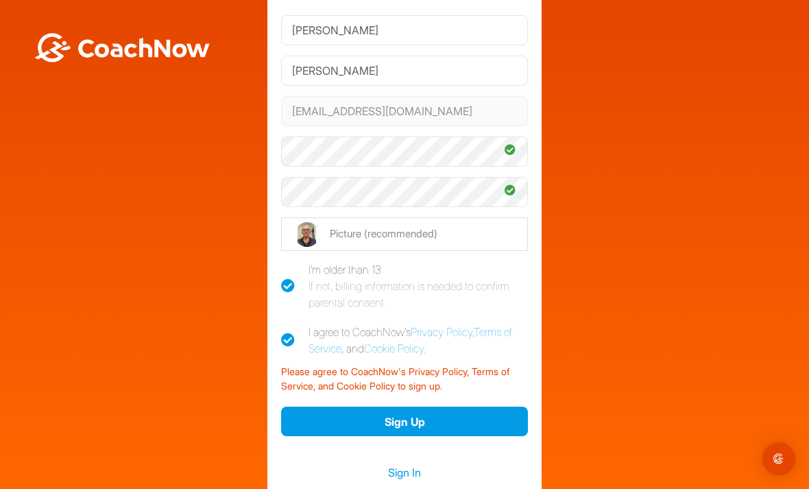  Describe the element at coordinates (410, 340) in the screenshot. I see `a: Terms of Service` at that location.